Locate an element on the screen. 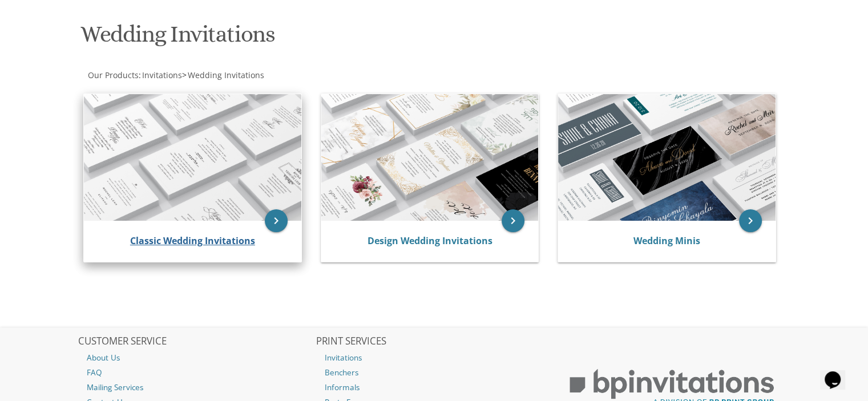  a: Mailing Services is located at coordinates (196, 387).